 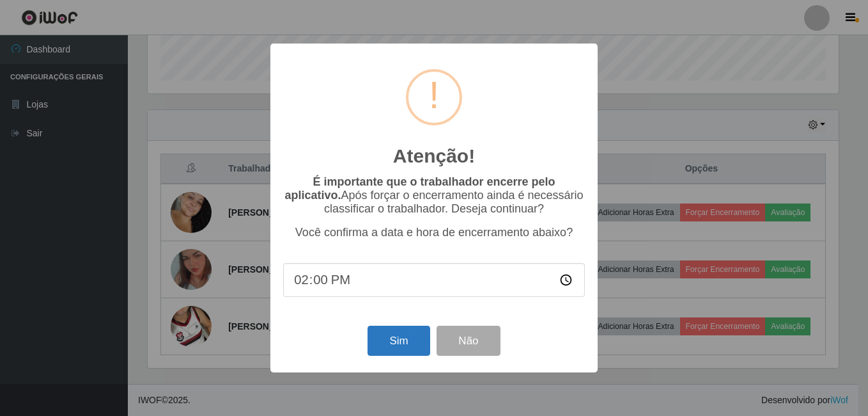 I want to click on h2: Atenção!, so click(x=434, y=156).